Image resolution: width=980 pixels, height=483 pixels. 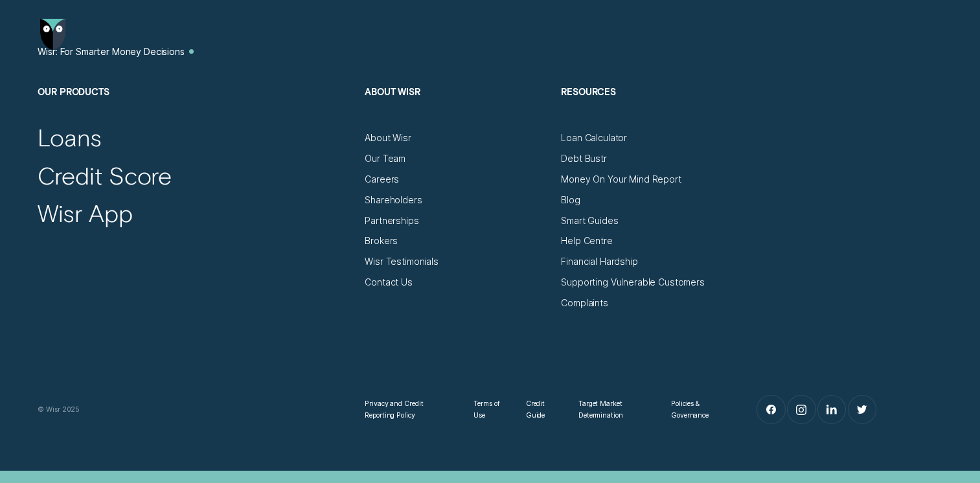 What do you see at coordinates (401, 261) in the screenshot?
I see `a: Wisr Testimonials` at bounding box center [401, 261].